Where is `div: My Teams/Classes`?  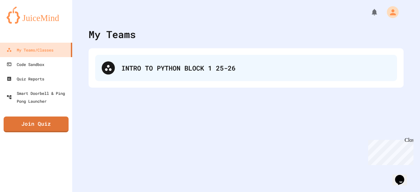 div: My Teams/Classes is located at coordinates (30, 50).